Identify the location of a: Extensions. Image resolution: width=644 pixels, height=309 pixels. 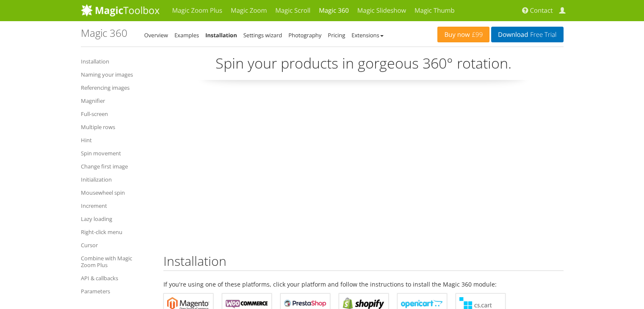
(367, 35).